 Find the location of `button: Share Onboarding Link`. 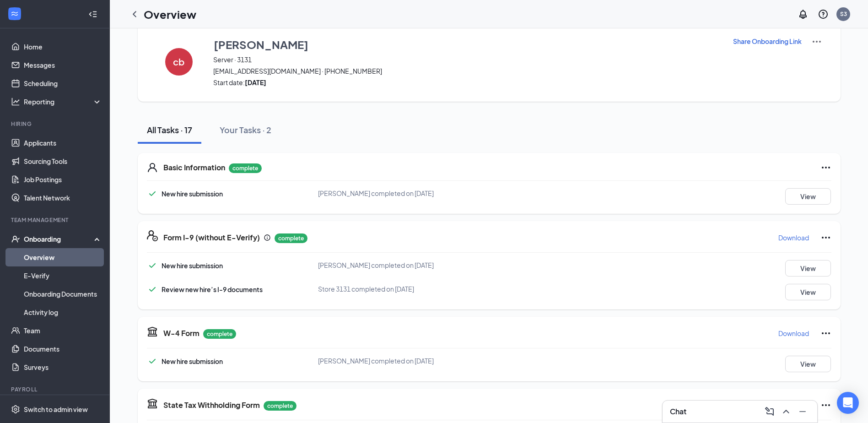

button: Share Onboarding Link is located at coordinates (767, 42).